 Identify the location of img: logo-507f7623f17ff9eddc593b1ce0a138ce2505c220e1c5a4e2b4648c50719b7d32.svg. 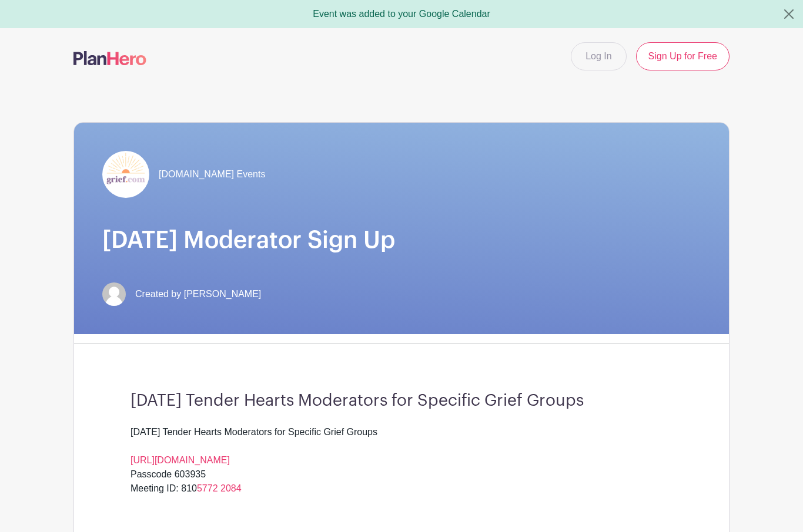
(110, 58).